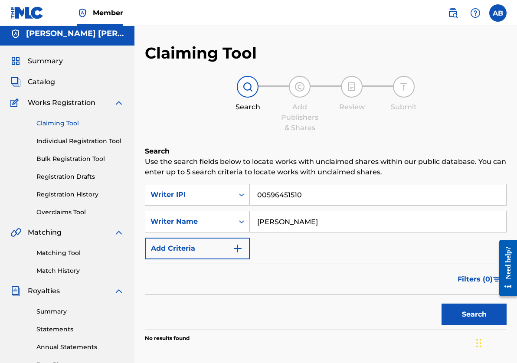  I want to click on span: Royalties, so click(44, 291).